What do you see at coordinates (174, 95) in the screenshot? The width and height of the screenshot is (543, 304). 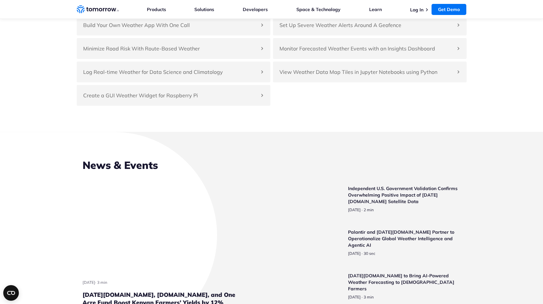 I see `div: Create a GUI Weather Widget for Raspberry Pi` at bounding box center [174, 95].